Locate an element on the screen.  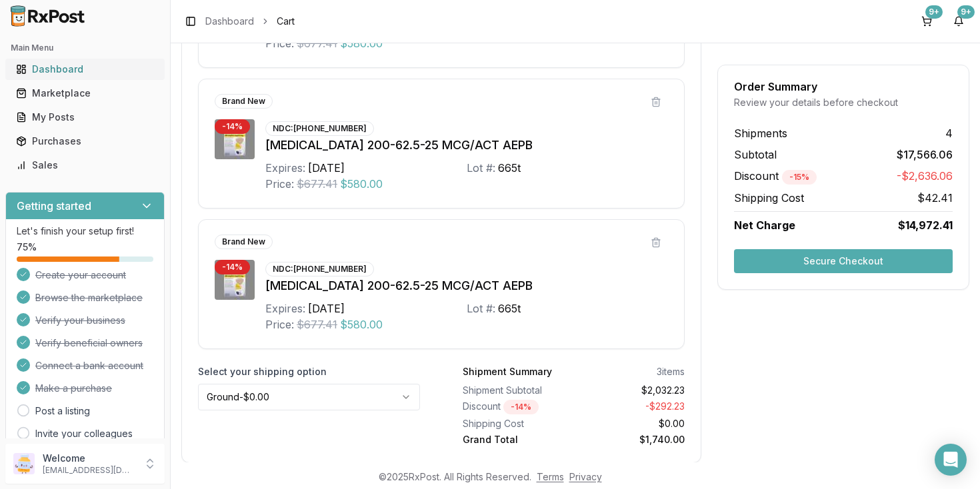
span: Net Charge is located at coordinates (765, 225).